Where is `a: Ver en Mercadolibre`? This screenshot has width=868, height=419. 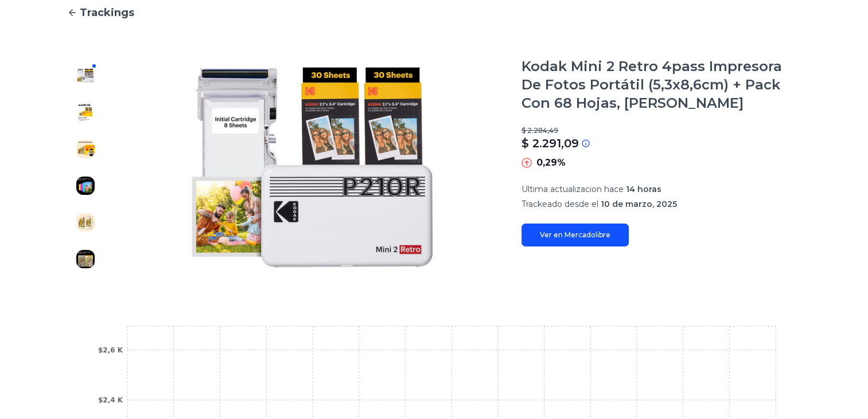
a: Ver en Mercadolibre is located at coordinates (575, 235).